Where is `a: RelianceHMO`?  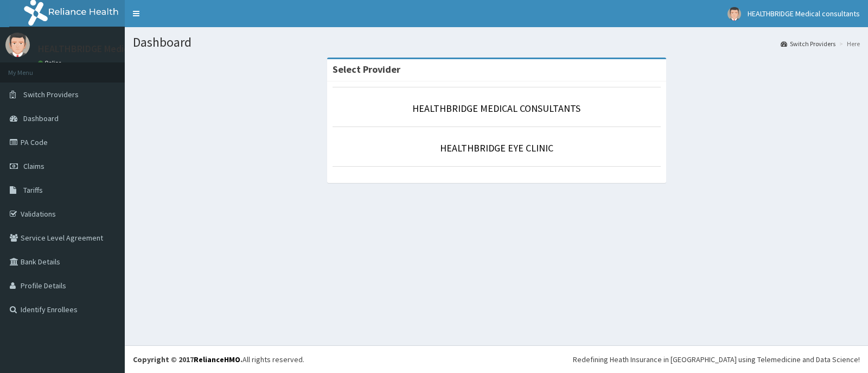
a: RelianceHMO is located at coordinates (217, 359).